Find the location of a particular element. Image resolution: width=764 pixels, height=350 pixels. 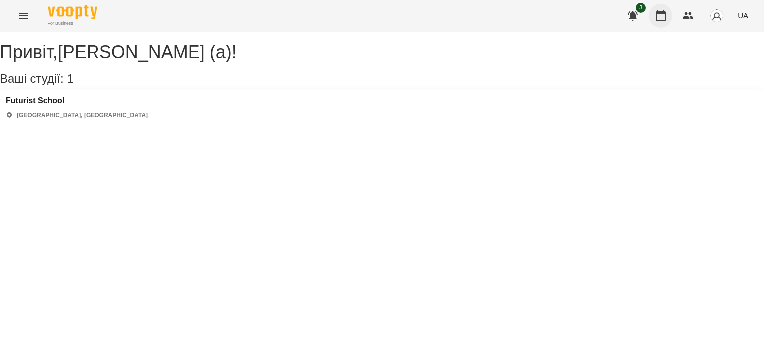

h3: Futurist School is located at coordinates (77, 100).